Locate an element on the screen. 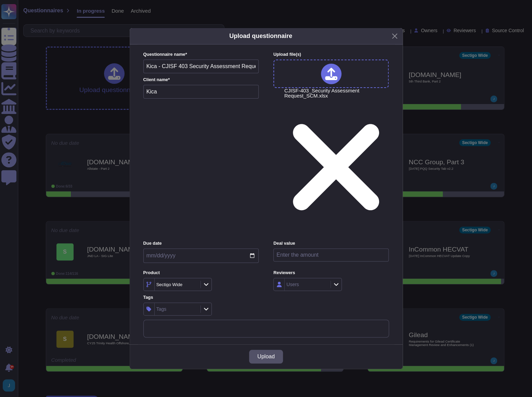 Image resolution: width=532 pixels, height=397 pixels. label: Deal value is located at coordinates (330, 244).